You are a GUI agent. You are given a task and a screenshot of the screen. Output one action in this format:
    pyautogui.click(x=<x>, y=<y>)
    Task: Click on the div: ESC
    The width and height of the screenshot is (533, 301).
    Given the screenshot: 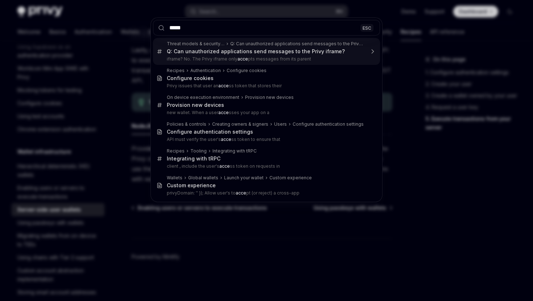 What is the action you would take?
    pyautogui.click(x=367, y=28)
    